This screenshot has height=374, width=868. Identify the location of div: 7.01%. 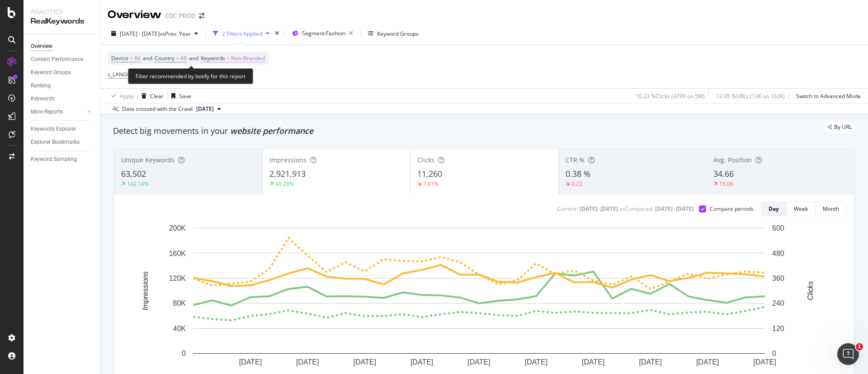
(431, 184).